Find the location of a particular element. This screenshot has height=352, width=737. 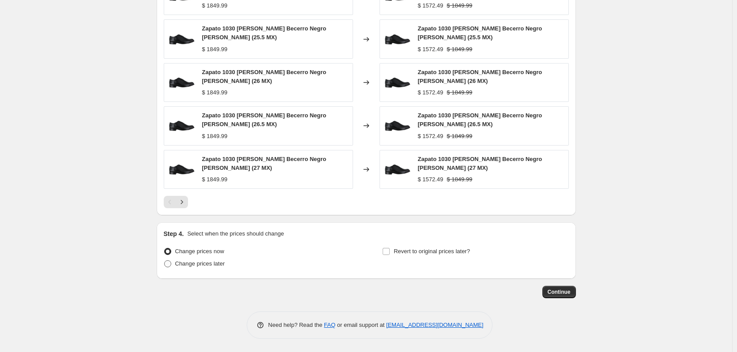

button: Next is located at coordinates (182, 202).